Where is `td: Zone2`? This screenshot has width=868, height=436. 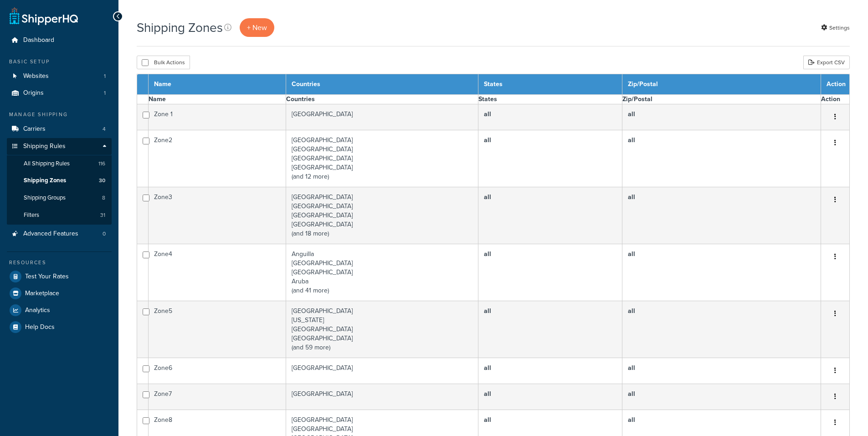
td: Zone2 is located at coordinates (217, 159).